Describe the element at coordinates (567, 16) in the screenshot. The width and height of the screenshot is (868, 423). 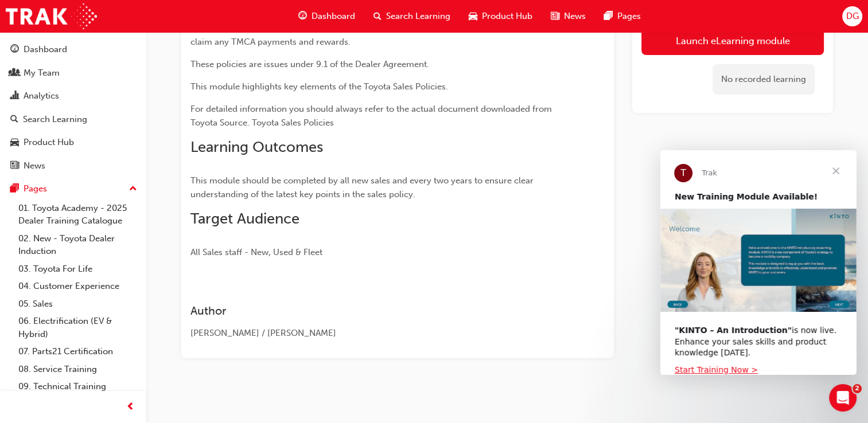
I see `a: news-iconNews` at that location.